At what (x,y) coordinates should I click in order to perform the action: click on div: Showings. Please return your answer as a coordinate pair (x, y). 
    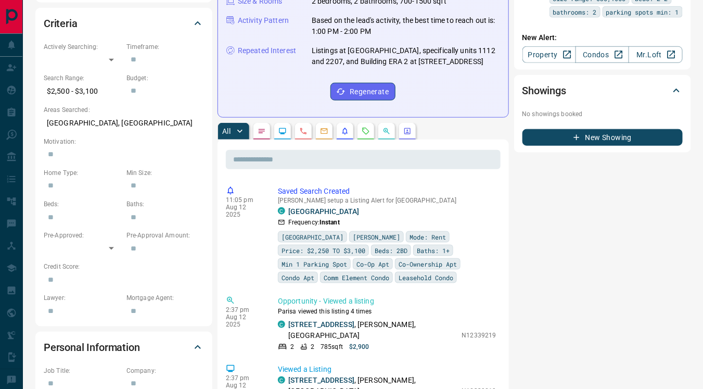
    Looking at the image, I should click on (602, 90).